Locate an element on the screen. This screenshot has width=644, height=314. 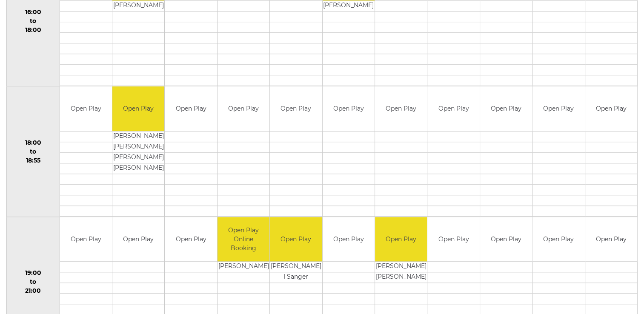
td: 18:00 to 18:55 is located at coordinates (33, 152).